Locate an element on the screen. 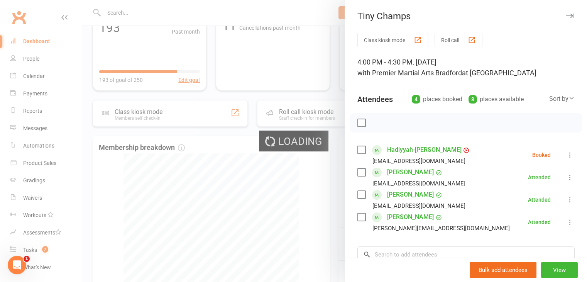 The image size is (587, 282). div: 8 is located at coordinates (473, 99).